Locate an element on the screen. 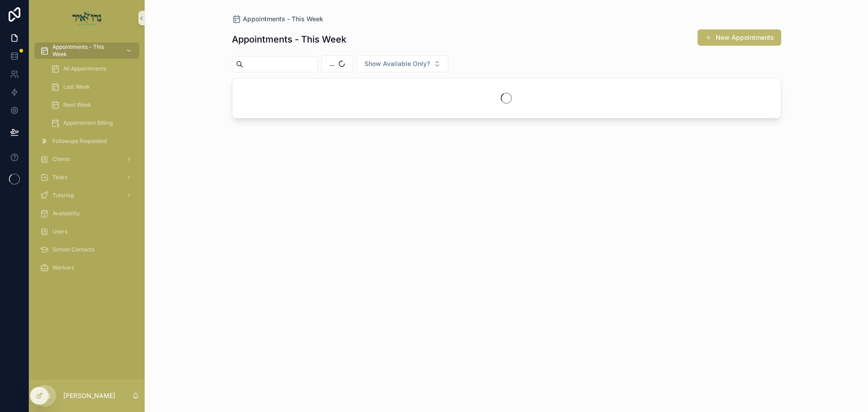  span: Show Available Only? is located at coordinates (397, 64).